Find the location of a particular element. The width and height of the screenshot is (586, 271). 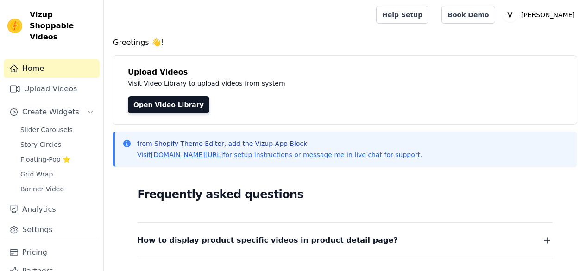

a: Home is located at coordinates (51, 69).